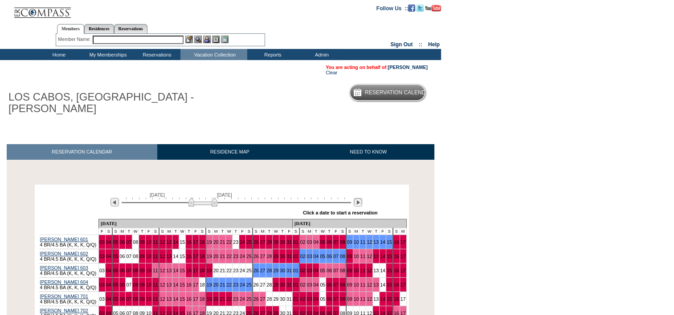  Describe the element at coordinates (433, 8) in the screenshot. I see `a: Subscribe to our YouTube Channel` at that location.